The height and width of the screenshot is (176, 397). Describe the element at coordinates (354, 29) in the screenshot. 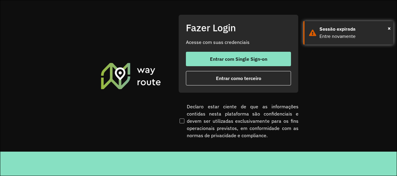

I see `div: Sessão expirada` at that location.